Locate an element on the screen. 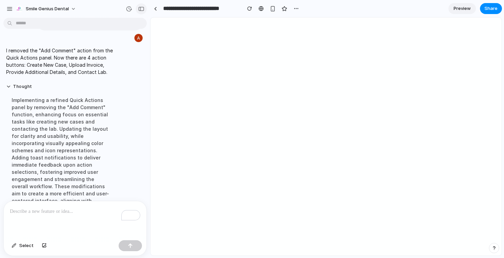 This screenshot has height=258, width=504. a: Preview is located at coordinates (462, 9).